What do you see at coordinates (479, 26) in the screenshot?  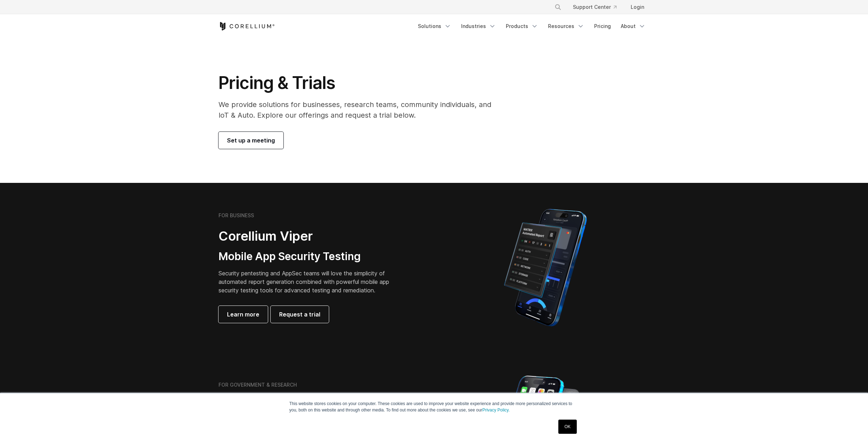 I see `a: Industries` at bounding box center [479, 26].